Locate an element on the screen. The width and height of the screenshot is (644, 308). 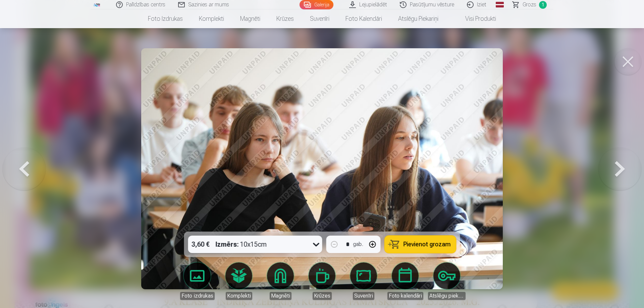
span: Pievienot grozam is located at coordinates (427, 245).